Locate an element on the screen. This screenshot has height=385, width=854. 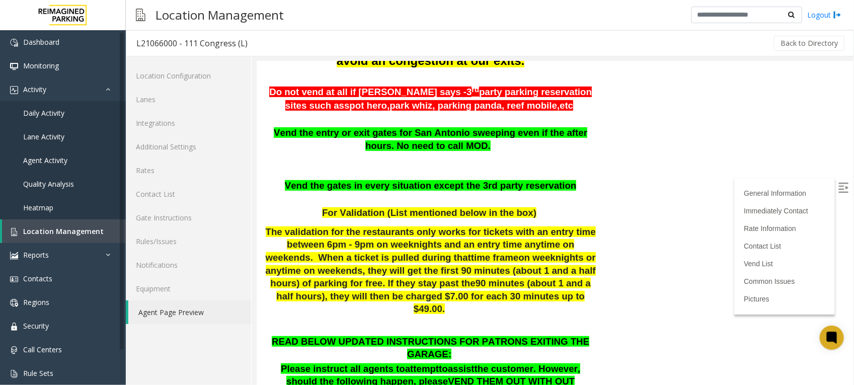
a: Vend List is located at coordinates (502, 202).